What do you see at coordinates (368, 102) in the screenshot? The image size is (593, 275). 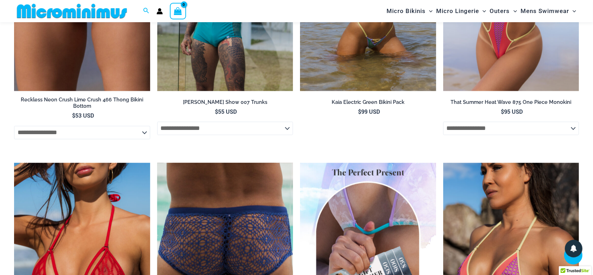 I see `h2: Kaia Electric Green Bikini Pack` at bounding box center [368, 102].